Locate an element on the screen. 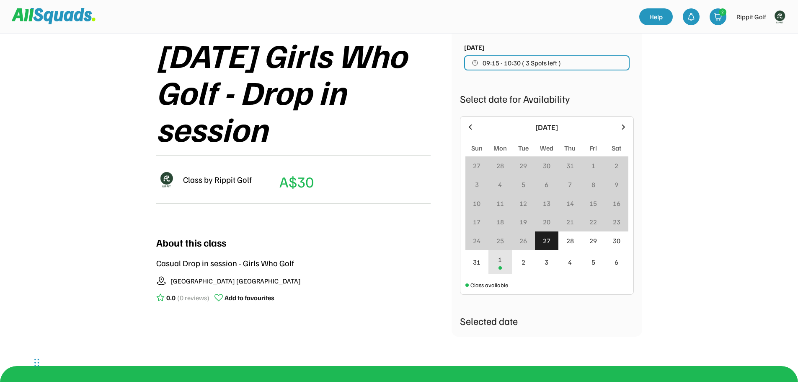 This screenshot has height=382, width=798. div: 12 is located at coordinates (524, 203).